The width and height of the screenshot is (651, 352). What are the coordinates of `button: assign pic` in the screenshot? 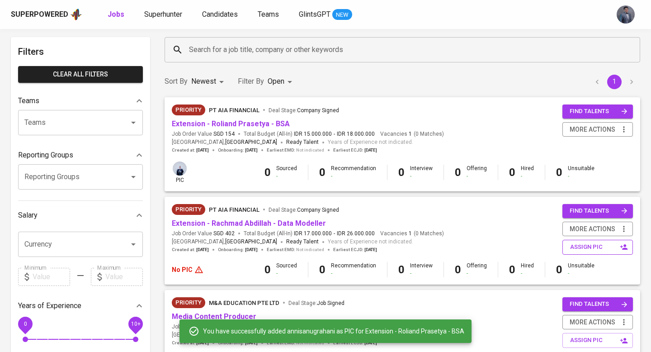 It's located at (598, 340).